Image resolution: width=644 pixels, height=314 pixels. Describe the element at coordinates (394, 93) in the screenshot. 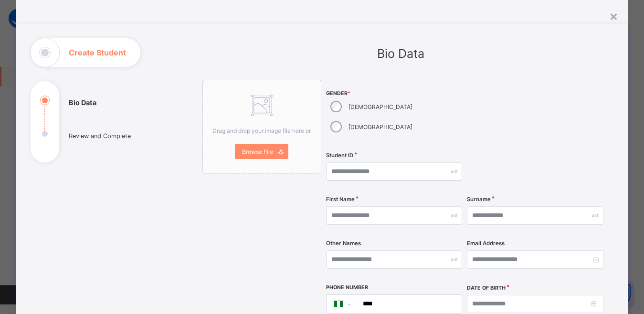

I see `span: Gender` at that location.